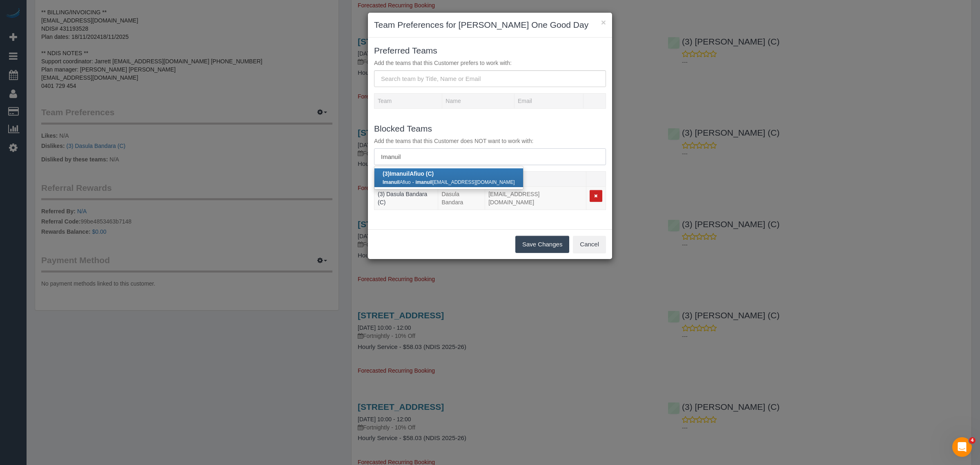 This screenshot has width=980, height=465. What do you see at coordinates (408, 101) in the screenshot?
I see `th: Team` at bounding box center [408, 101].